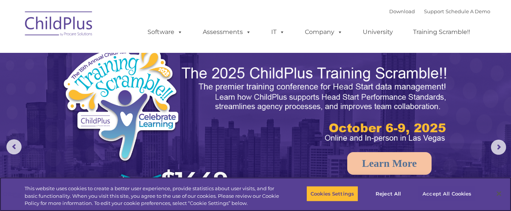 The height and width of the screenshot is (211, 511). What do you see at coordinates (332, 194) in the screenshot?
I see `button: Cookies Settings` at bounding box center [332, 194].